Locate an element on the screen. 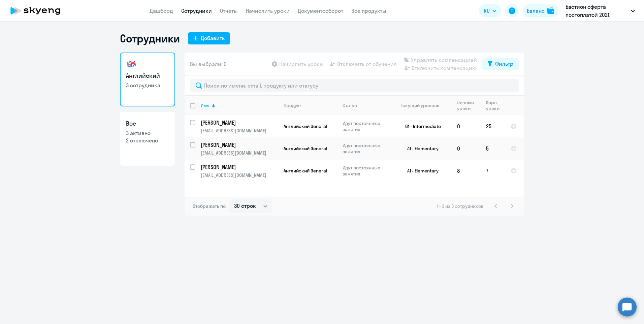  span: 1 - 3 из 3 сотрудников is located at coordinates (460, 206).